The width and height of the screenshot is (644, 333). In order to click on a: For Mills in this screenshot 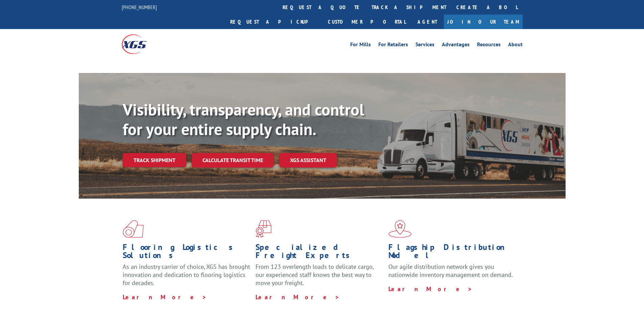, I will do `click(361, 46)`.